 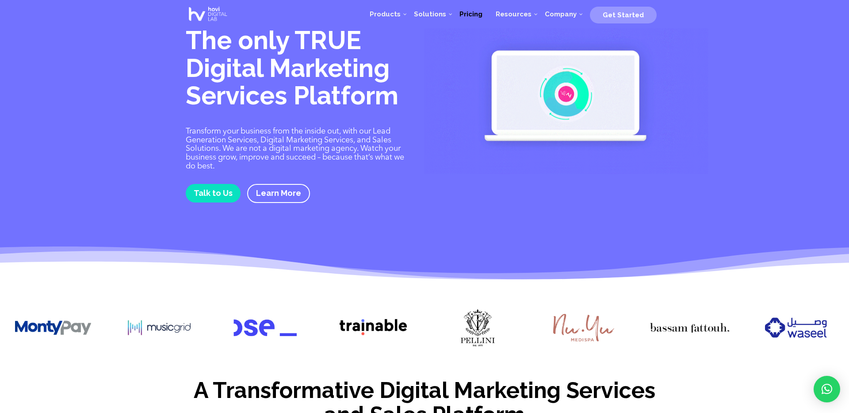 I want to click on a: Solutions, so click(x=430, y=14).